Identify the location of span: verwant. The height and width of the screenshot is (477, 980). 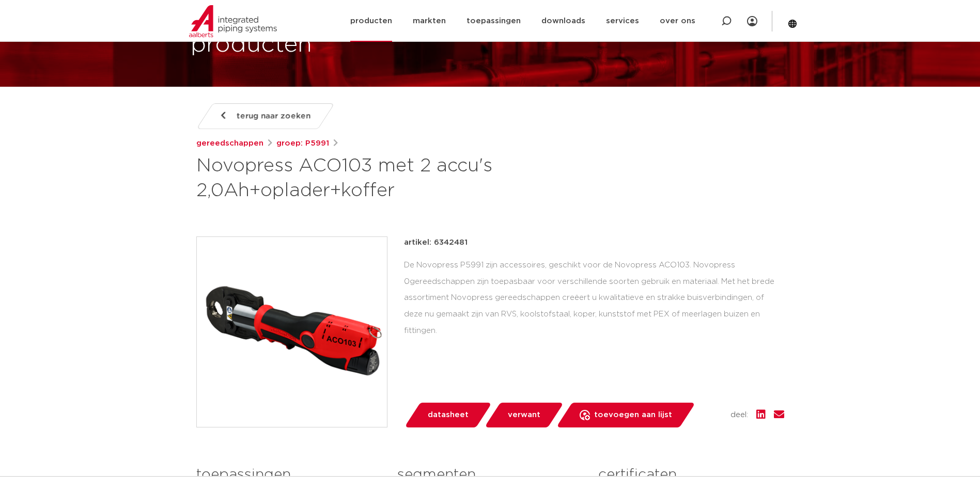
(524, 416).